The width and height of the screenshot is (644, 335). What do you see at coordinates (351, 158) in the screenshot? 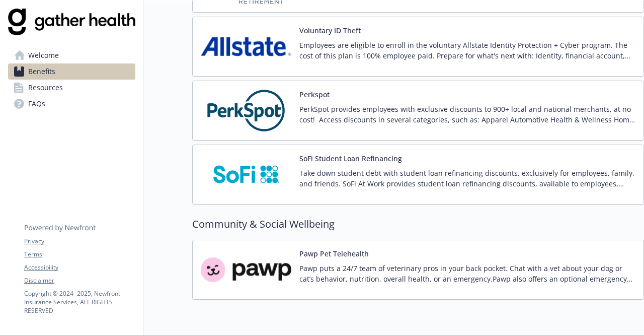
I see `button: SoFi Student Loan Refinancing` at bounding box center [351, 158].